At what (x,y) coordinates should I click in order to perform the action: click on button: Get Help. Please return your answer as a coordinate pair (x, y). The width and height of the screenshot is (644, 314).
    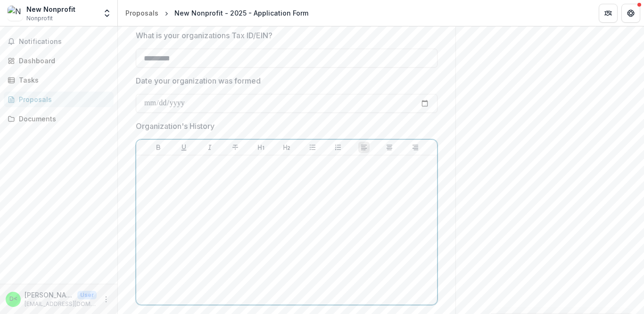
    Looking at the image, I should click on (631, 13).